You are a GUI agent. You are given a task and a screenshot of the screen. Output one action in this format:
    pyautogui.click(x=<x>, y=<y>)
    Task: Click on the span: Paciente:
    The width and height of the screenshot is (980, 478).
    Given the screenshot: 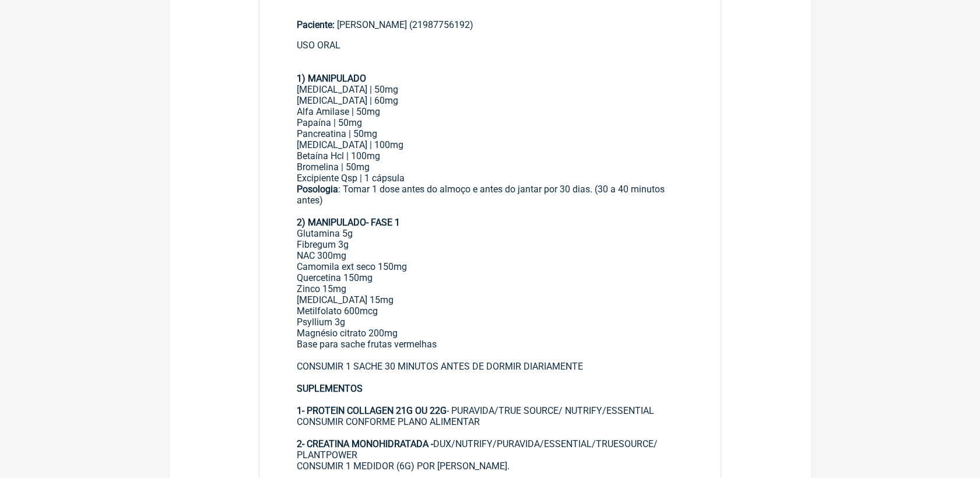 What is the action you would take?
    pyautogui.click(x=316, y=25)
    